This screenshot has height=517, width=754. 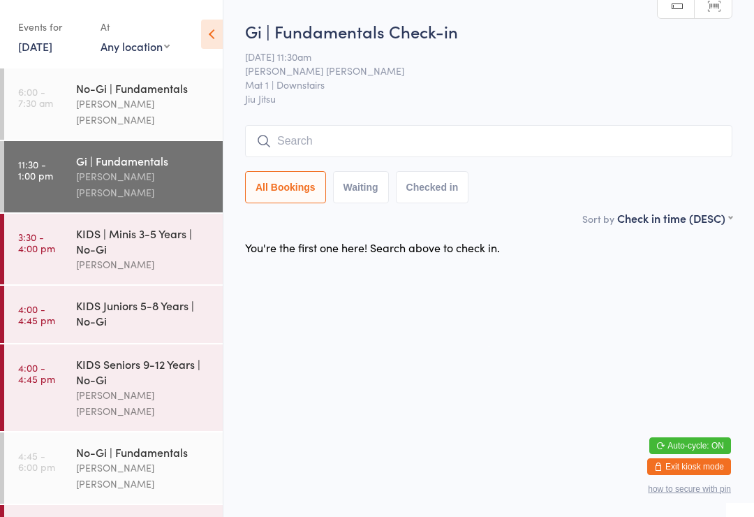 What do you see at coordinates (52, 27) in the screenshot?
I see `div: Events for` at bounding box center [52, 27].